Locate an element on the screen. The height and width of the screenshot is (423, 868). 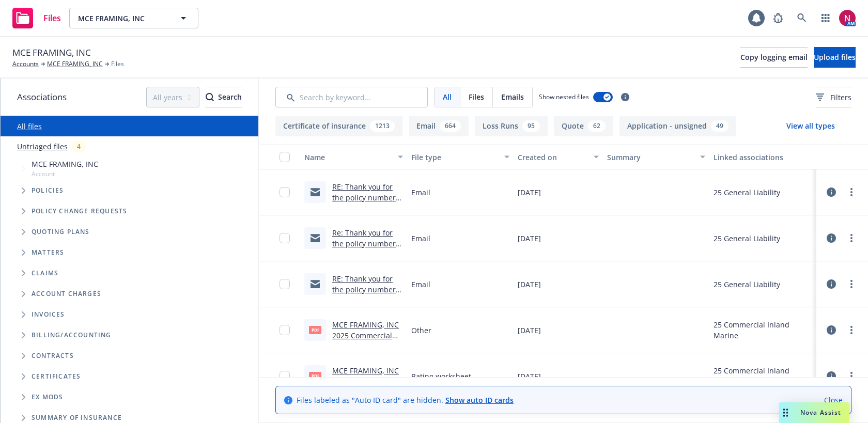
button: Filters is located at coordinates (834, 97).